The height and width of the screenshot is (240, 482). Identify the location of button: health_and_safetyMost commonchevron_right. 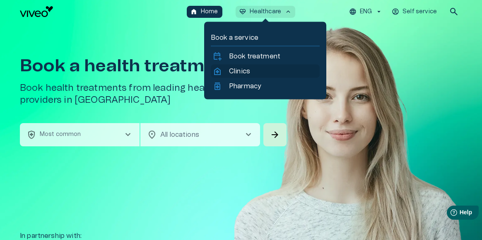
(79, 135).